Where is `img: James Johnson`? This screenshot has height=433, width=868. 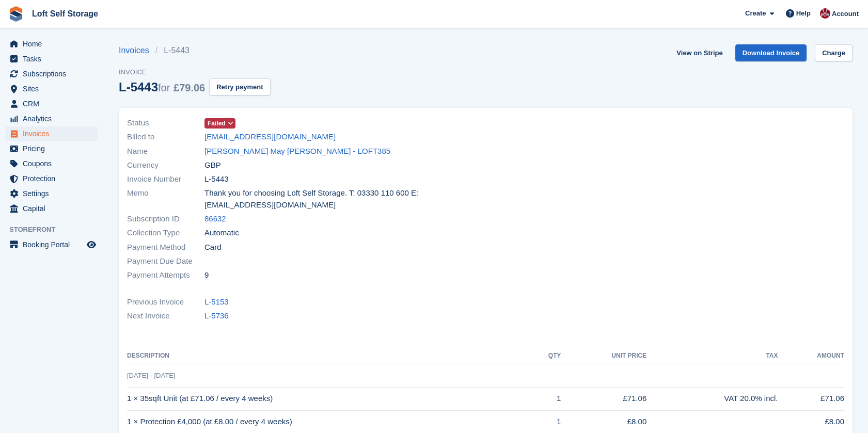 img: James Johnson is located at coordinates (825, 13).